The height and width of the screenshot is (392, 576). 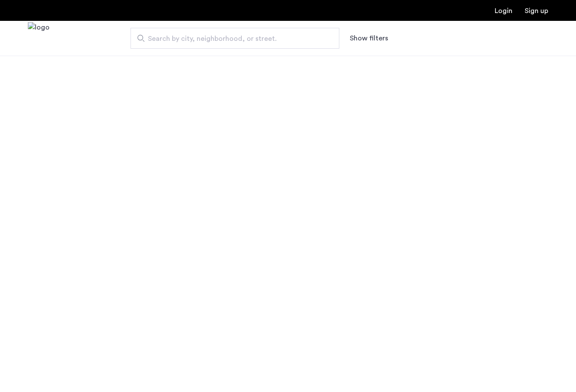 What do you see at coordinates (39, 38) in the screenshot?
I see `img: logo` at bounding box center [39, 38].